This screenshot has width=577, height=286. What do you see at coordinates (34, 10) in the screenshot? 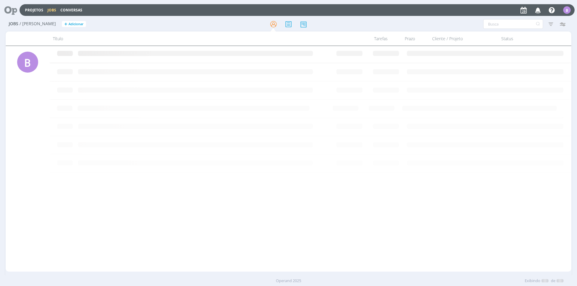
I see `button: Projetos` at bounding box center [34, 10].